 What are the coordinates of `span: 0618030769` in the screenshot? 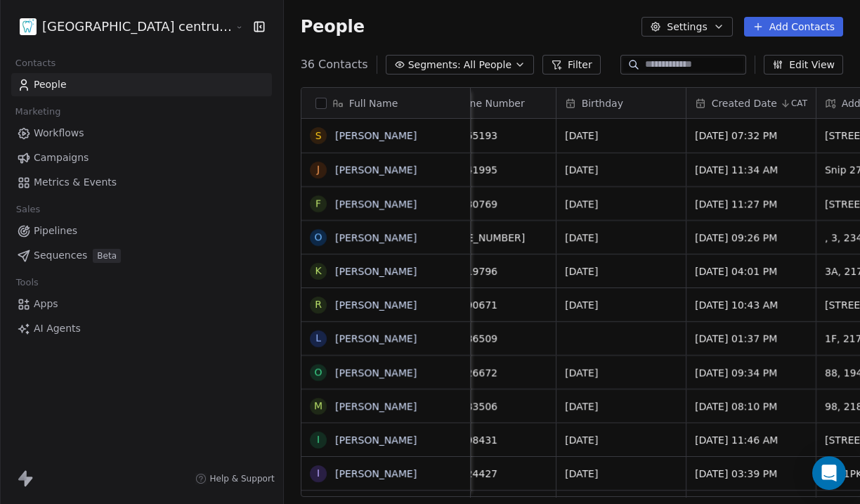 It's located at (491, 203).